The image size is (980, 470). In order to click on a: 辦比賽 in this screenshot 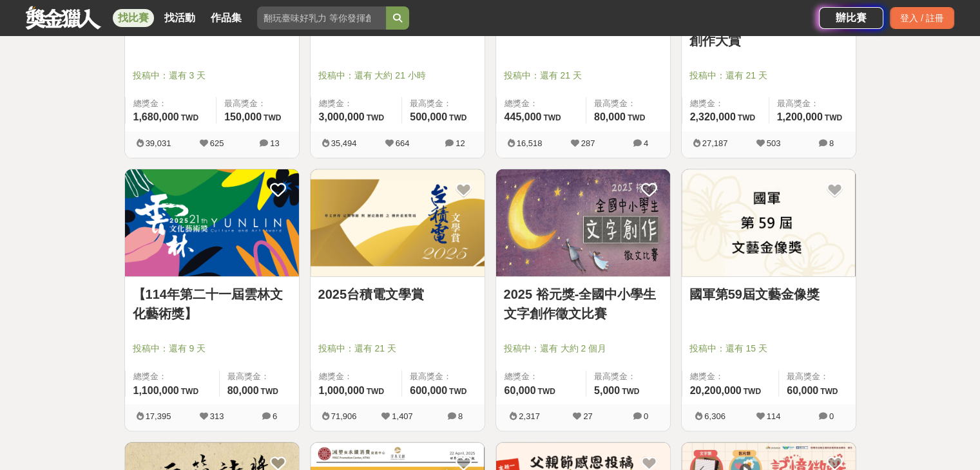, I will do `click(851, 18)`.